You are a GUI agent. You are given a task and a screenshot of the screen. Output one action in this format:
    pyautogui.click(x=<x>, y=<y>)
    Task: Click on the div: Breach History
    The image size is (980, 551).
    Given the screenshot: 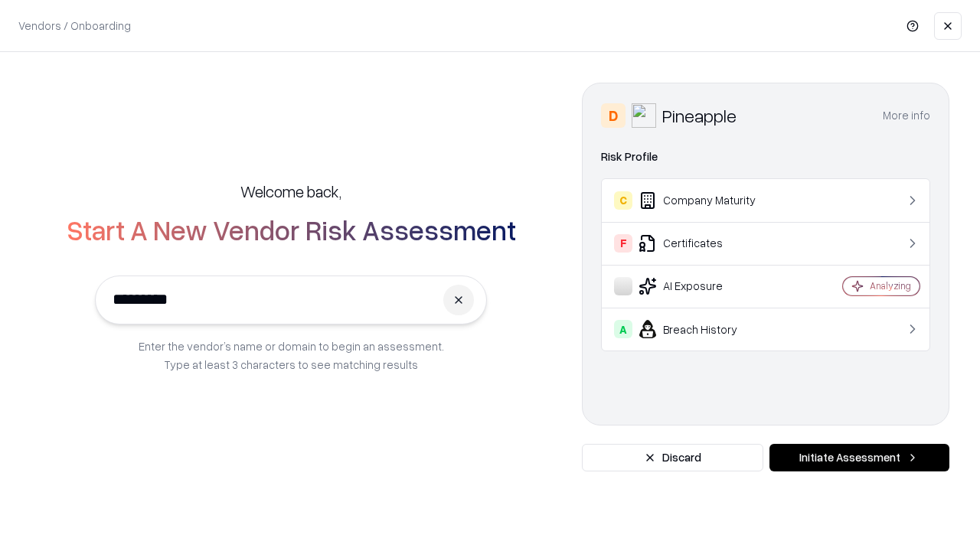 What is the action you would take?
    pyautogui.click(x=705, y=329)
    